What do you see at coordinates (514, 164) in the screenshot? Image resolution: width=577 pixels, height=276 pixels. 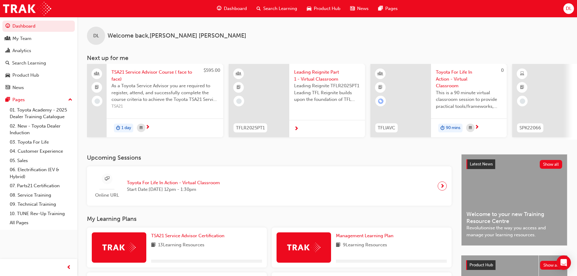 I see `a: Latest NewsShow all` at bounding box center [514, 164].